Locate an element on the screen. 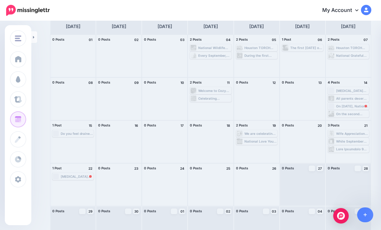 This screenshot has height=230, width=381. h4: 09 is located at coordinates (136, 83).